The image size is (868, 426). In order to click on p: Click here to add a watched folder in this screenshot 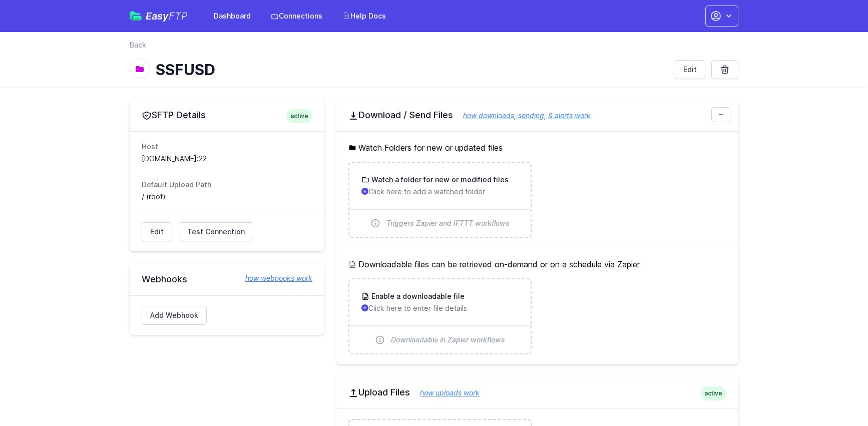, I will do `click(439, 191)`.